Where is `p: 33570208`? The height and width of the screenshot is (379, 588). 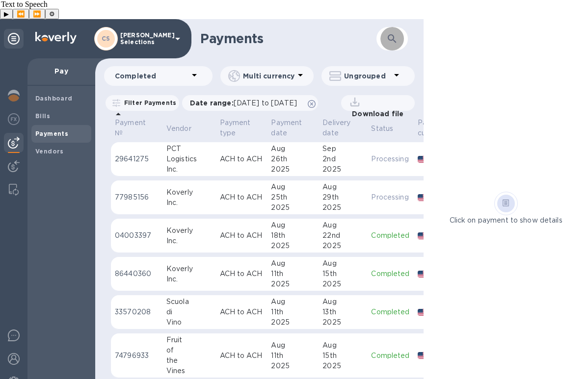 p: 33570208 is located at coordinates (137, 312).